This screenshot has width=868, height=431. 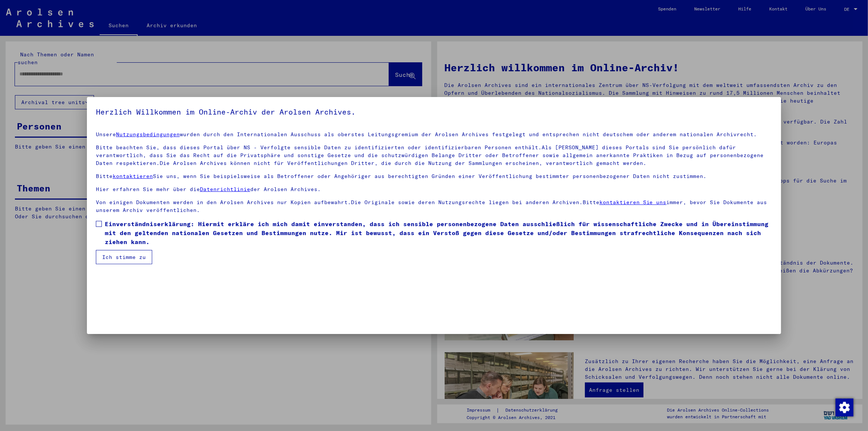 I want to click on p: Bitte Sie uns, wenn Sie beispielsweise als Betroffener oder Angehöriger aus berechtigten Gründen ..., so click(x=434, y=176).